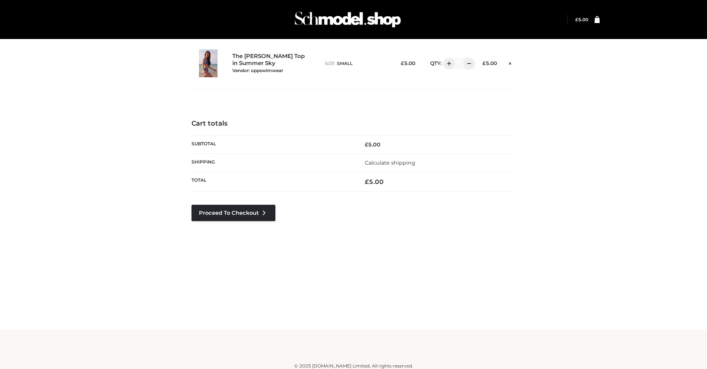  What do you see at coordinates (348, 19) in the screenshot?
I see `img: Schmodel Admin 964` at bounding box center [348, 19].